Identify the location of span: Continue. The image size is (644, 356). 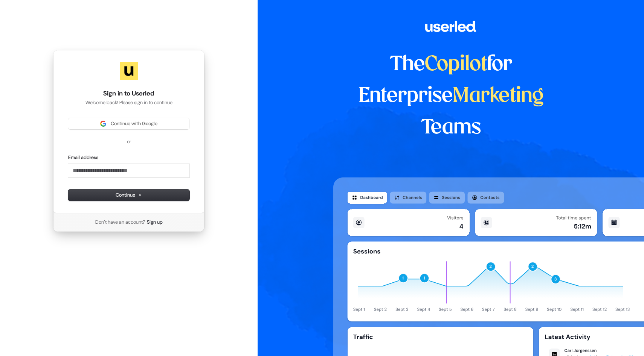
(129, 195).